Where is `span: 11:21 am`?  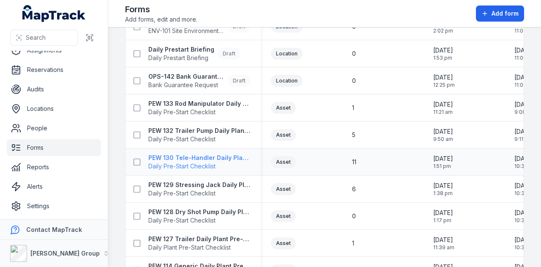
span: 11:21 am is located at coordinates (443, 112).